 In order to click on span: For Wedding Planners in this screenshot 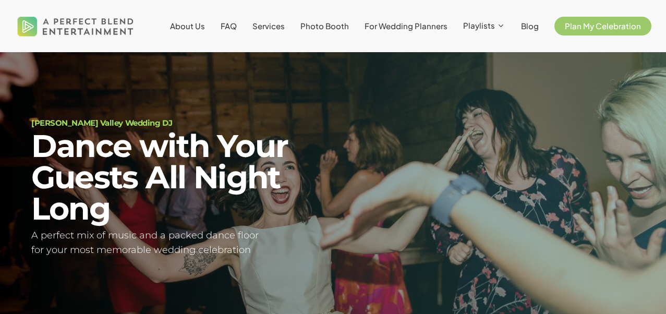, I will do `click(405, 26)`.